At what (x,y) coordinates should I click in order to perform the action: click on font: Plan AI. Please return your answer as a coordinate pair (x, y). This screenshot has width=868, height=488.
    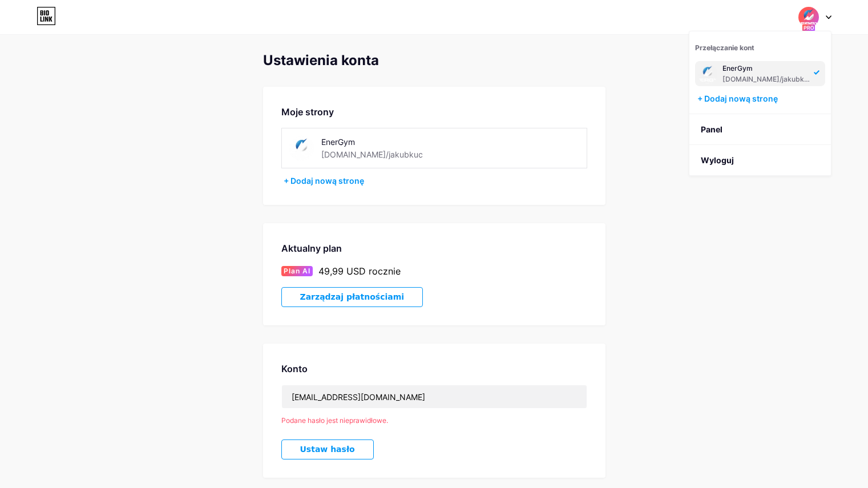
    Looking at the image, I should click on (297, 270).